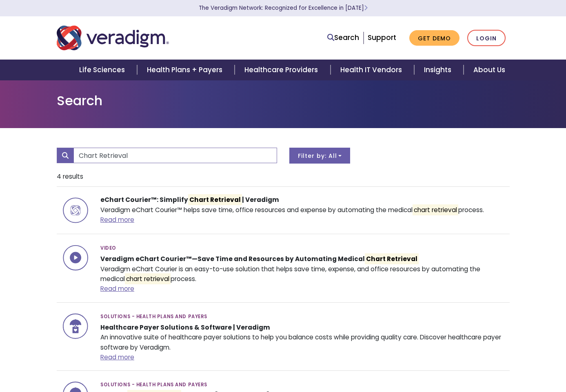 This screenshot has height=392, width=566. What do you see at coordinates (75, 210) in the screenshot?
I see `img: icon-search-all.svg` at bounding box center [75, 210].